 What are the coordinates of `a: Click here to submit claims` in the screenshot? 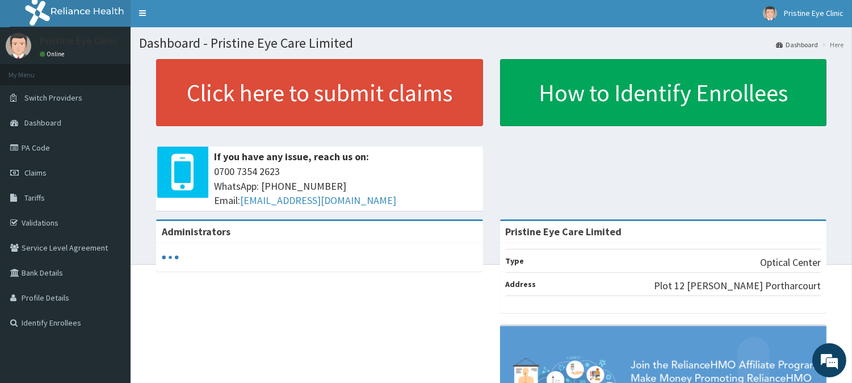 It's located at (320, 93).